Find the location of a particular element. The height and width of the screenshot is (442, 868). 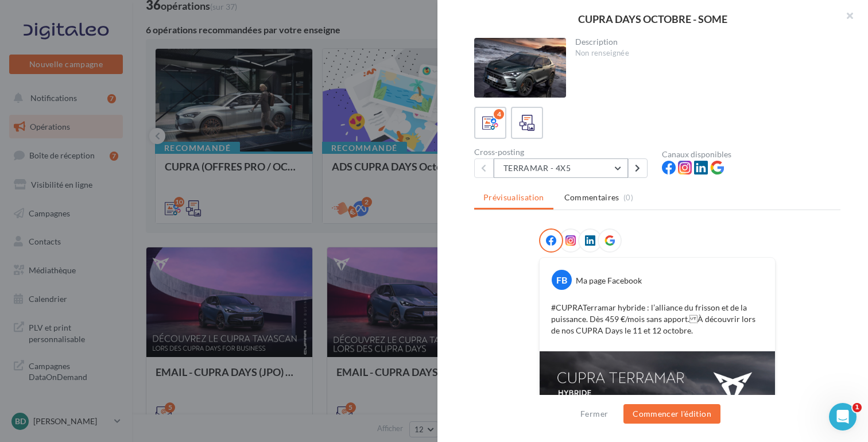

div: Ma page Facebook is located at coordinates (608, 281).